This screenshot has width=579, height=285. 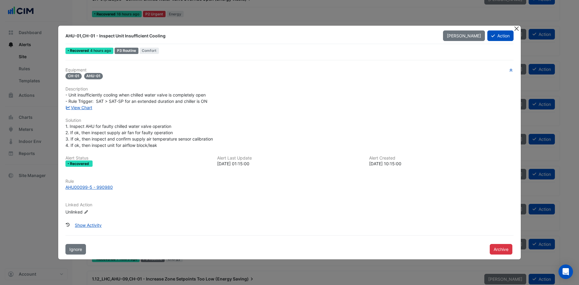 I want to click on button: Ignore, so click(x=76, y=249).